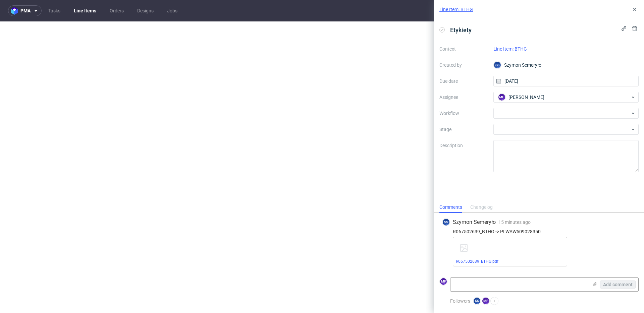 This screenshot has width=644, height=313. I want to click on a: R067502639_BTHG.pdf, so click(477, 261).